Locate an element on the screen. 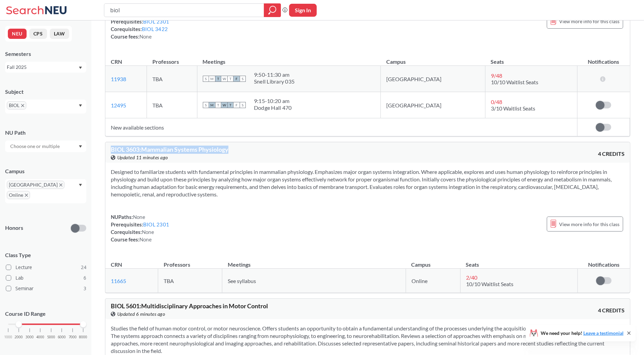 Image resolution: width=644 pixels, height=355 pixels. span: See syllabus is located at coordinates (242, 280).